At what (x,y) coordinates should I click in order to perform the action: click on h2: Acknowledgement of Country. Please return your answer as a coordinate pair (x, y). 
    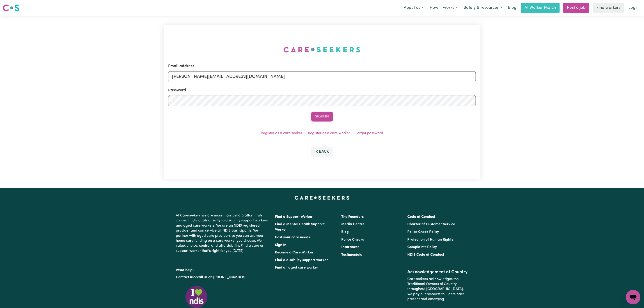
    Looking at the image, I should click on (437, 272).